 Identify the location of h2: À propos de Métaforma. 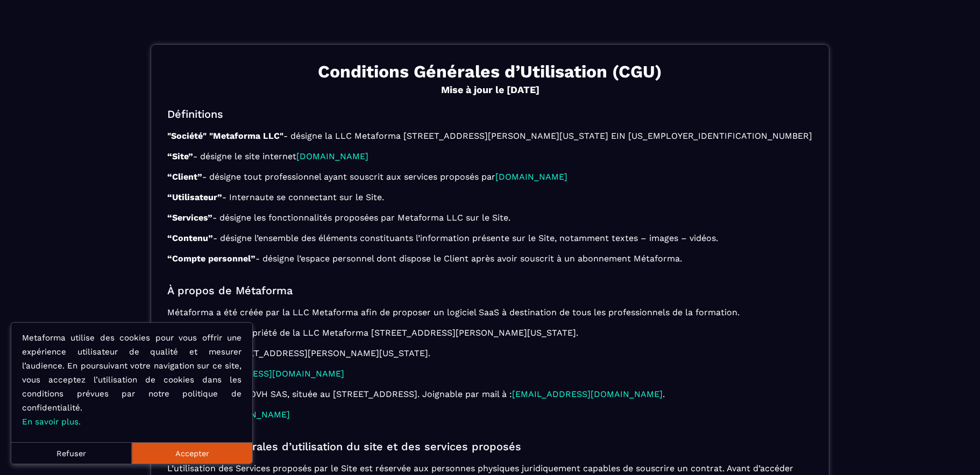
(490, 291).